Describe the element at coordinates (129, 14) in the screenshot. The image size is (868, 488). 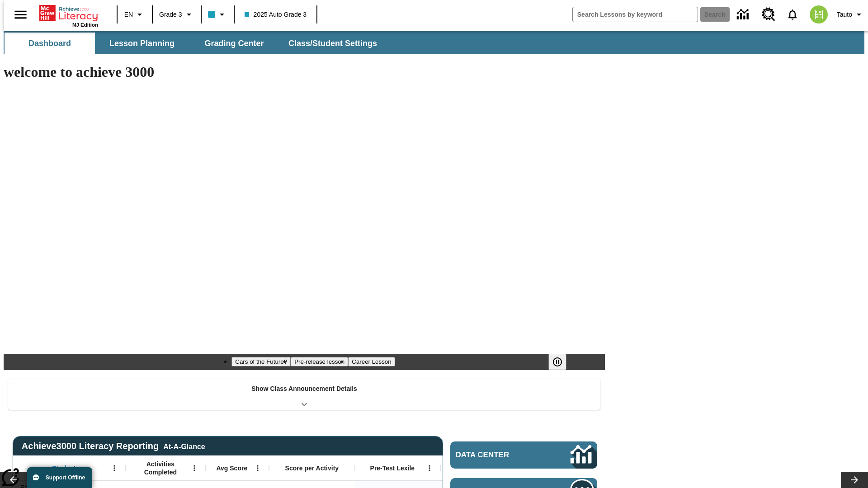
I see `span: EN` at that location.